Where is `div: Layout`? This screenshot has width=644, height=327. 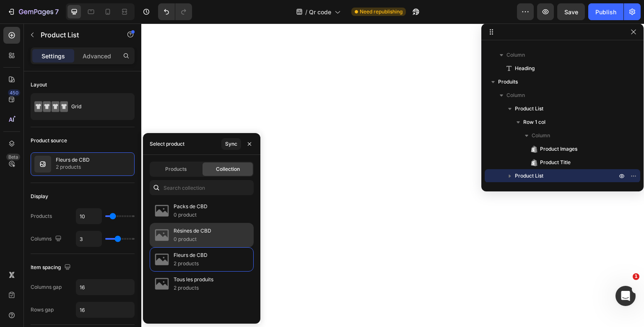
div: Layout is located at coordinates (39, 85).